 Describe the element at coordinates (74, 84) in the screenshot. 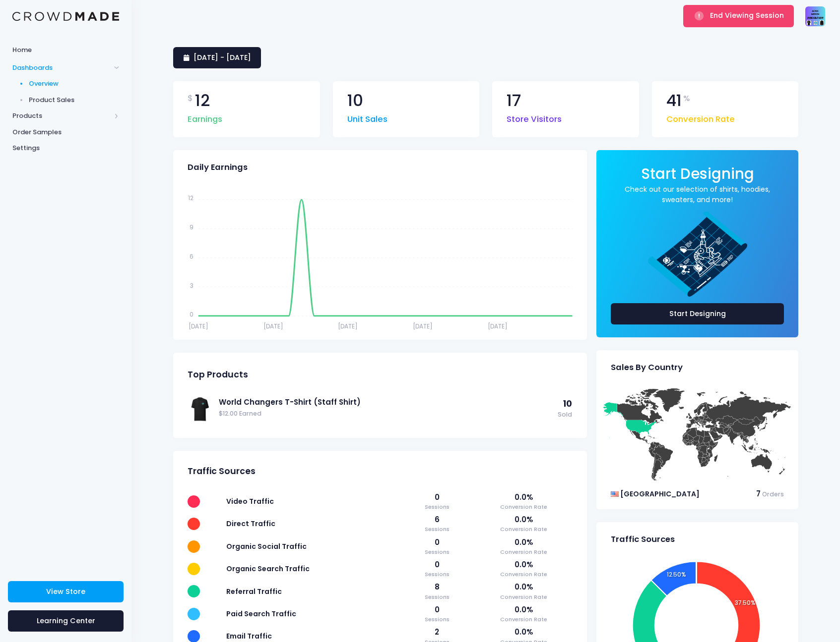

I see `span: Overview` at that location.